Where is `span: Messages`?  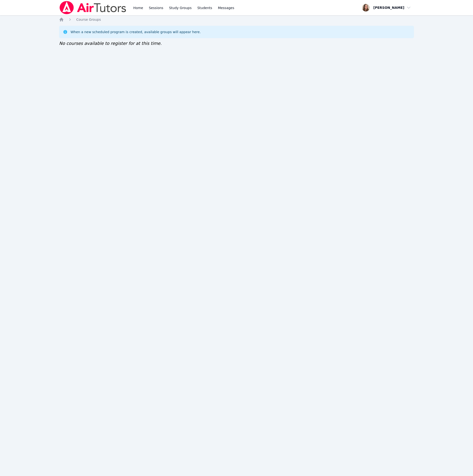 span: Messages is located at coordinates (226, 8).